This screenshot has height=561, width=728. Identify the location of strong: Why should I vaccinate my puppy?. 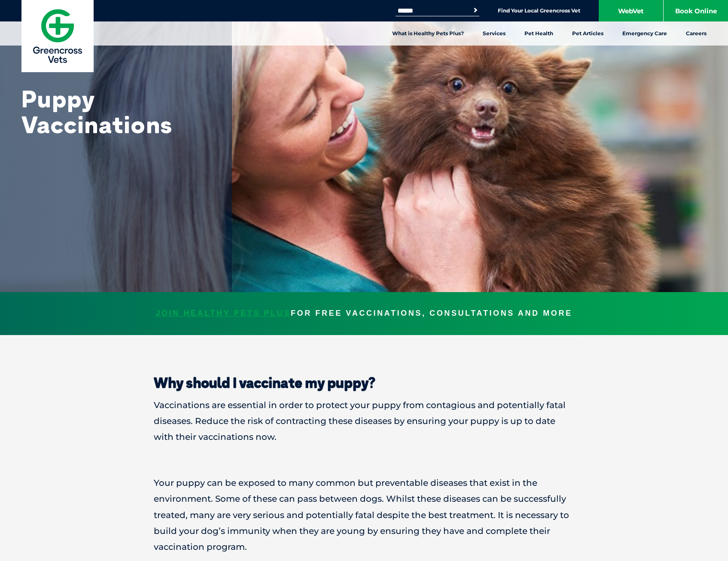
(264, 383).